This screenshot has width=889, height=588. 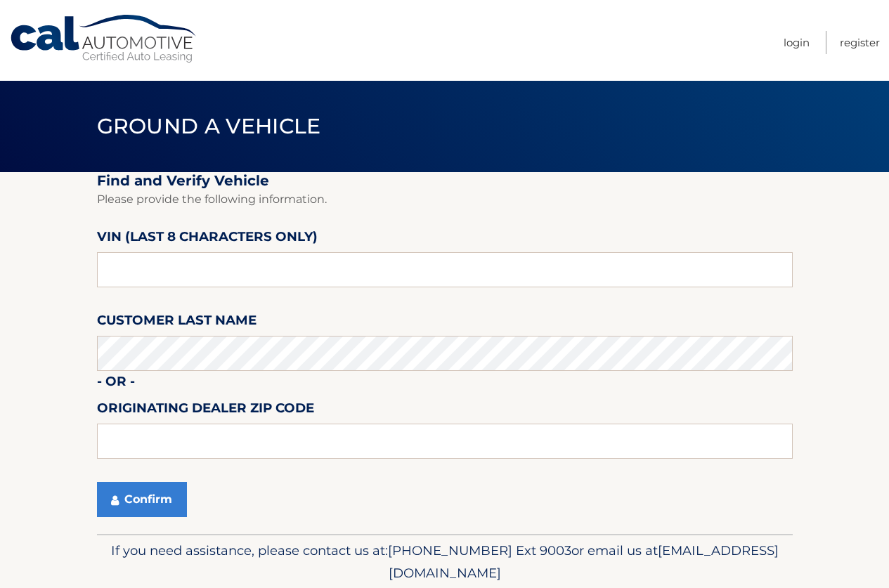 I want to click on a: Register, so click(x=860, y=42).